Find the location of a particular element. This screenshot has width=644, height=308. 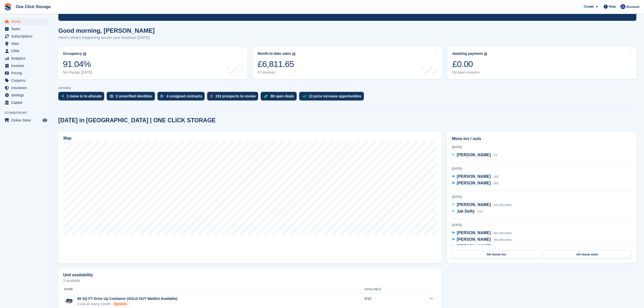

div: Awaiting payment is located at coordinates (468, 53).